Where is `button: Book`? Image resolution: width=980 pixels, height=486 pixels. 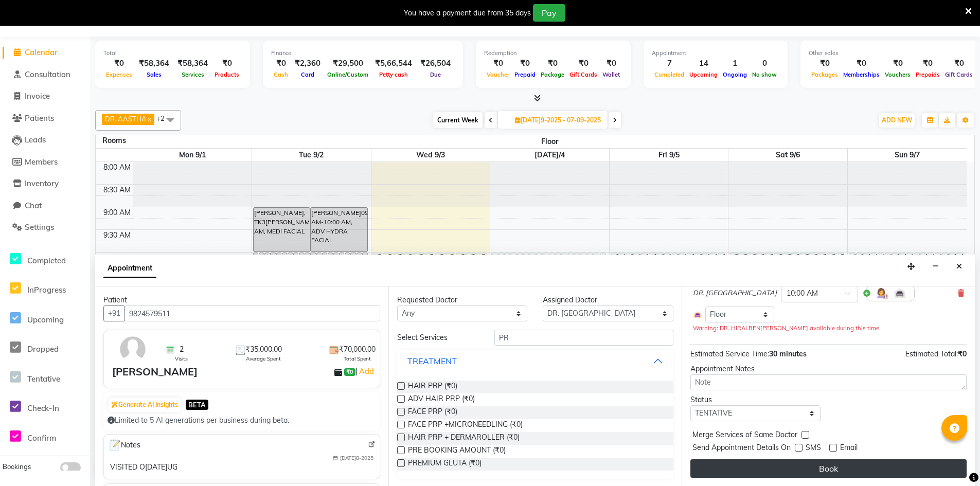 button: Book is located at coordinates (828, 469).